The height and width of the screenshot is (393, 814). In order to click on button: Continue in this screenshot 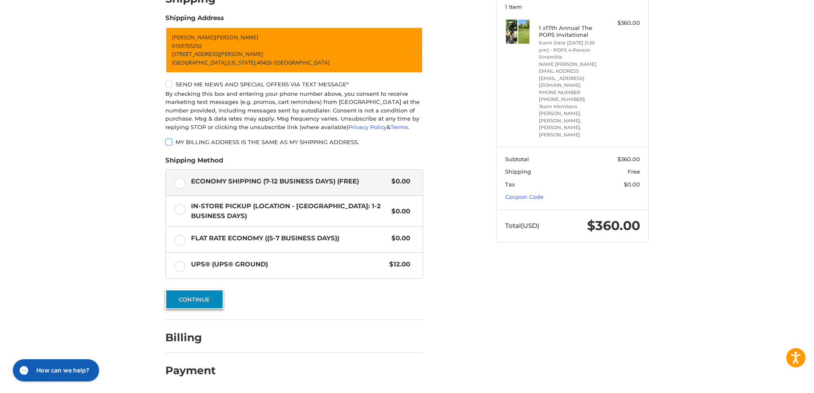, I will do `click(195, 299)`.